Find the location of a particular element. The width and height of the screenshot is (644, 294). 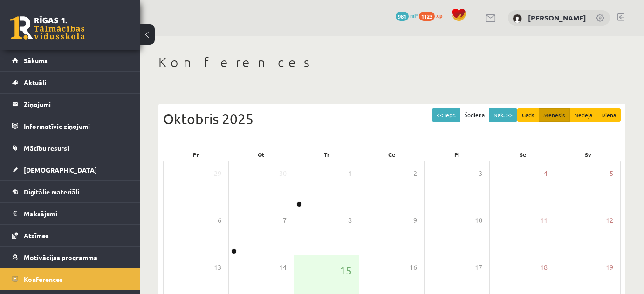

span: 1123 is located at coordinates (427, 16).